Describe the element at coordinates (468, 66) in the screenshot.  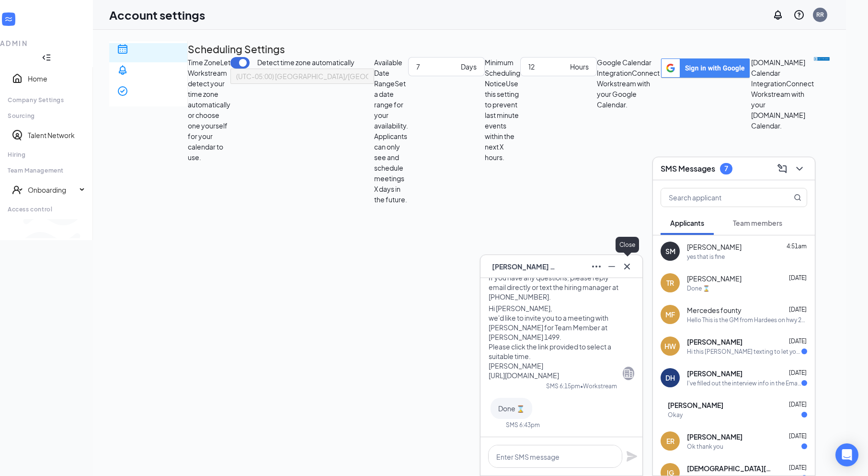
I see `div: Days` at that location.